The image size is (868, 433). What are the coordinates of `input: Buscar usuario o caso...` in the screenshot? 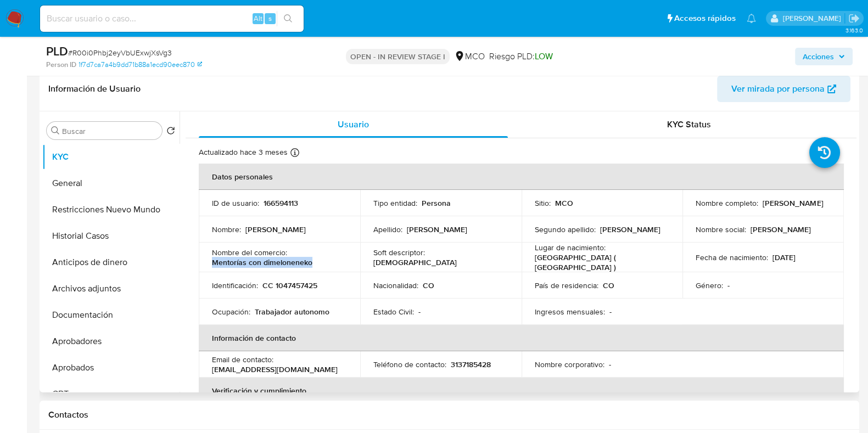 It's located at (172, 19).